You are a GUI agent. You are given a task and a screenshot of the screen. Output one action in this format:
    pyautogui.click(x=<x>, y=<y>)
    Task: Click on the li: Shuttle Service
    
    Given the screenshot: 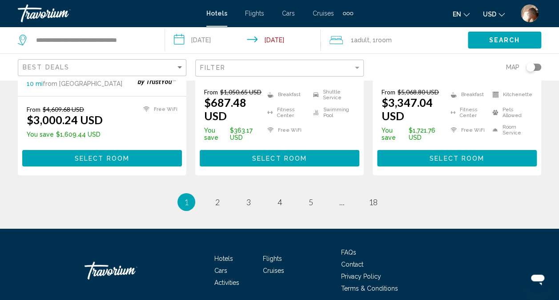 What is the action you would take?
    pyautogui.click(x=332, y=95)
    